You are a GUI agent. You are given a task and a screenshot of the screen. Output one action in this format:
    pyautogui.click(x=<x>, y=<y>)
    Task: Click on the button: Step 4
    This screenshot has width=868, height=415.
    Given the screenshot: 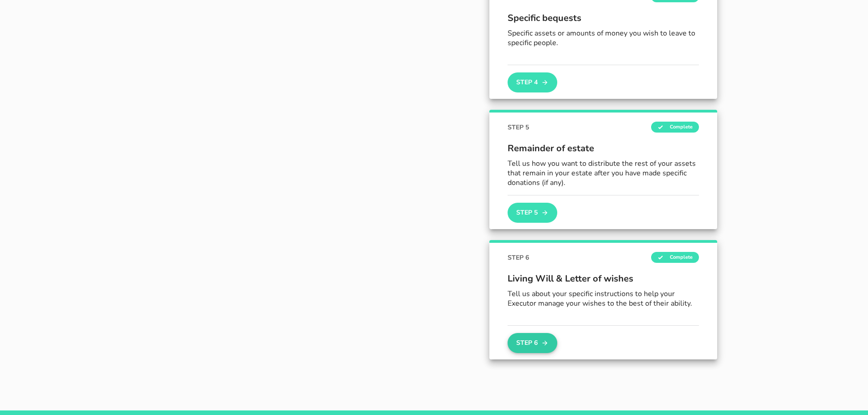 What is the action you would take?
    pyautogui.click(x=532, y=82)
    